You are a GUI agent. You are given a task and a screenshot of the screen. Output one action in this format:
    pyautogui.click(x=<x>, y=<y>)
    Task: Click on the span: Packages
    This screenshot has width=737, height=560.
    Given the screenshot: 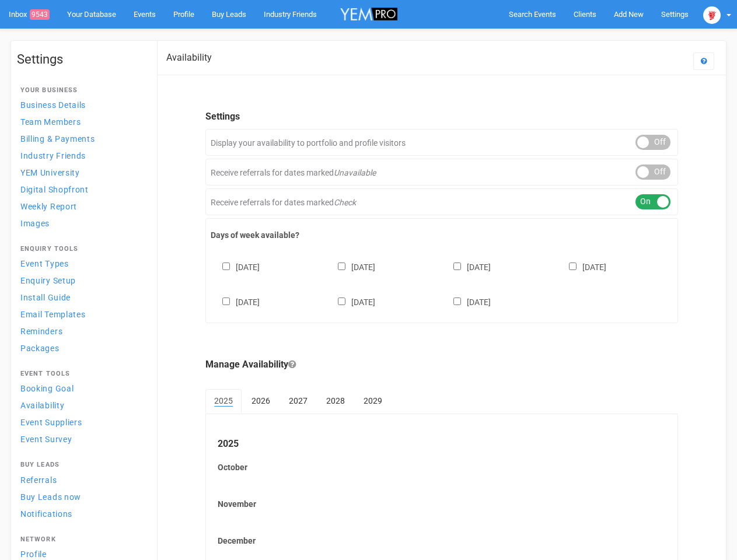 What is the action you would take?
    pyautogui.click(x=40, y=348)
    